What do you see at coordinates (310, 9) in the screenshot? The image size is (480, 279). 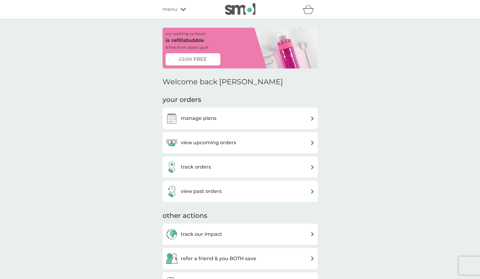 I see `div: basket` at bounding box center [310, 9].